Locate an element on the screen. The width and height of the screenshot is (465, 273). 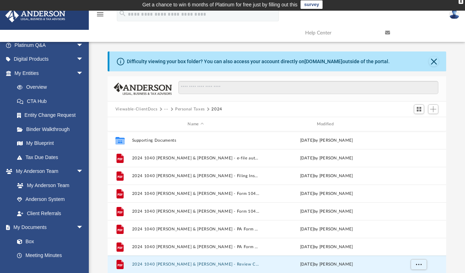
a: My Anderson Team is located at coordinates (48, 185).